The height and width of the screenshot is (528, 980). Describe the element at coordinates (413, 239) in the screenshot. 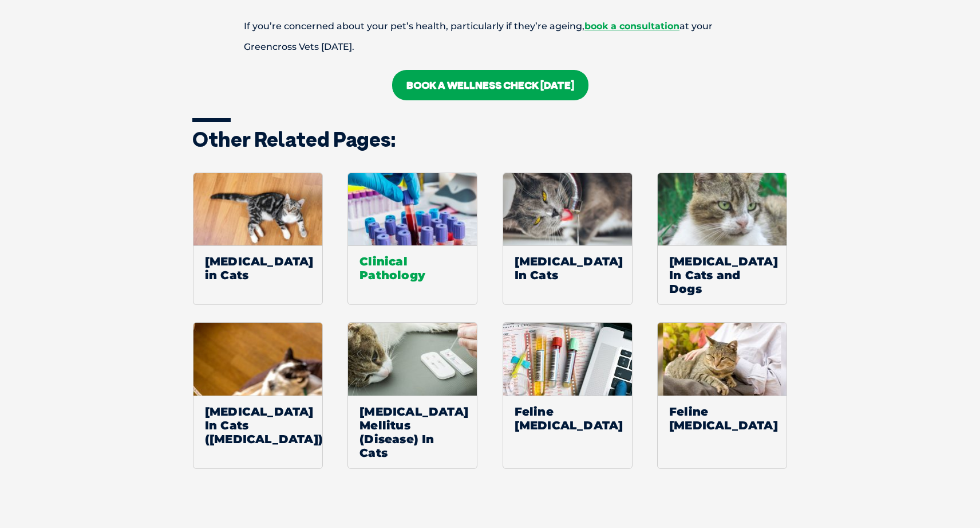

I see `a: Clinical Pathology` at that location.